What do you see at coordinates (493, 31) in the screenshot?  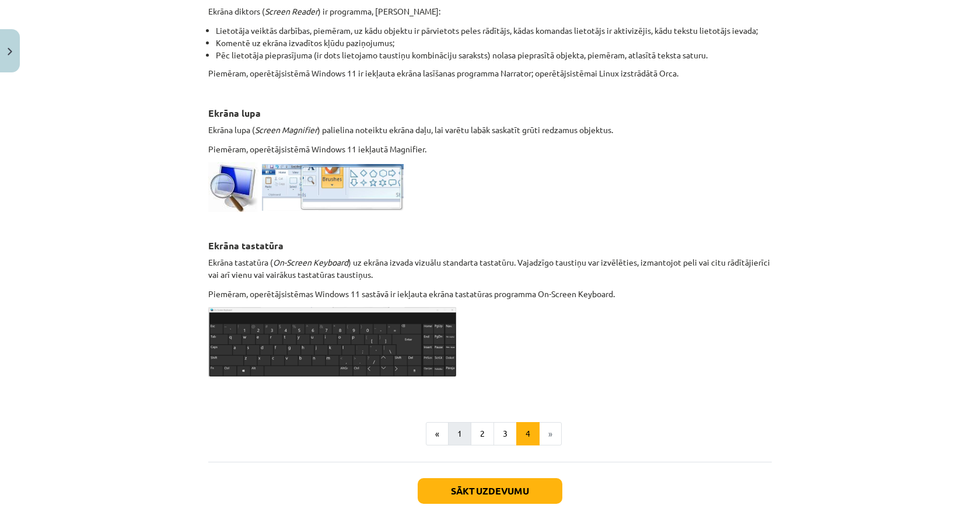 I see `li: Lietotāja veiktās darbības, piemēram, uz kādu objektu ir pārvietots peles rādītājs, kādas komanda...` at bounding box center [493, 31].